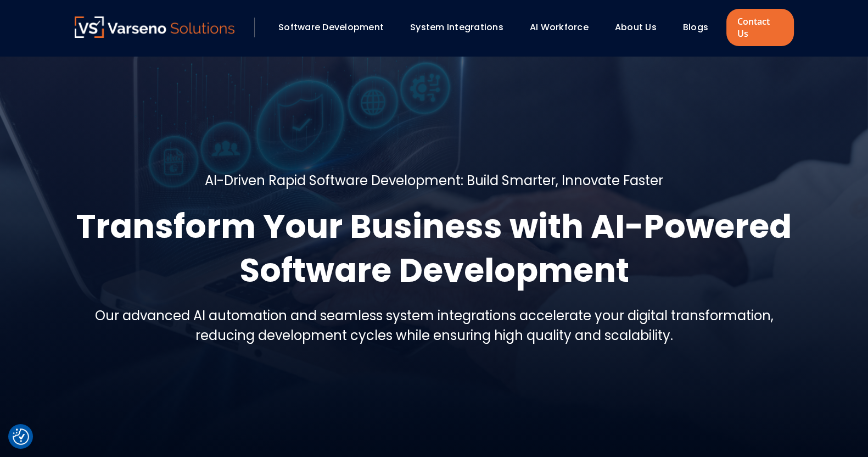 The image size is (868, 457). Describe the element at coordinates (21, 437) in the screenshot. I see `button: Cookie Settings` at that location.